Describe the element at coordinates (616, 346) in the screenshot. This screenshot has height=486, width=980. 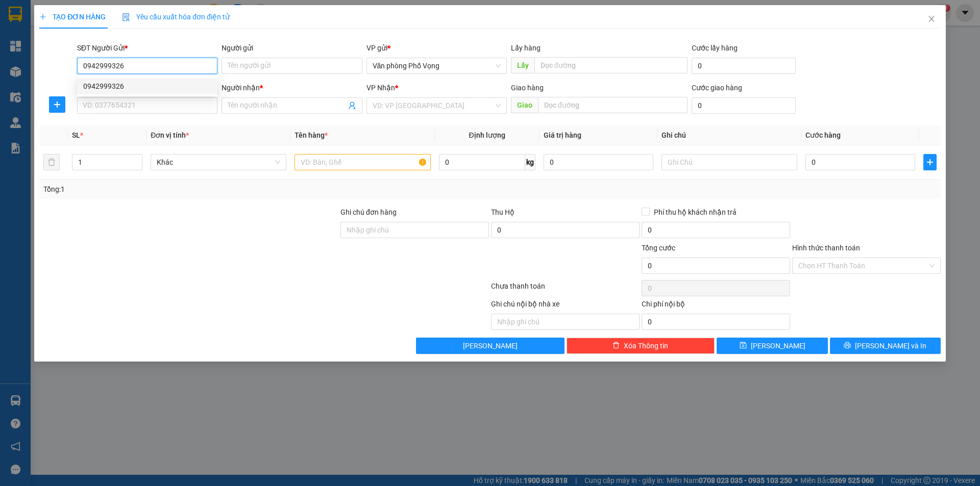
I see `span: delete` at that location.